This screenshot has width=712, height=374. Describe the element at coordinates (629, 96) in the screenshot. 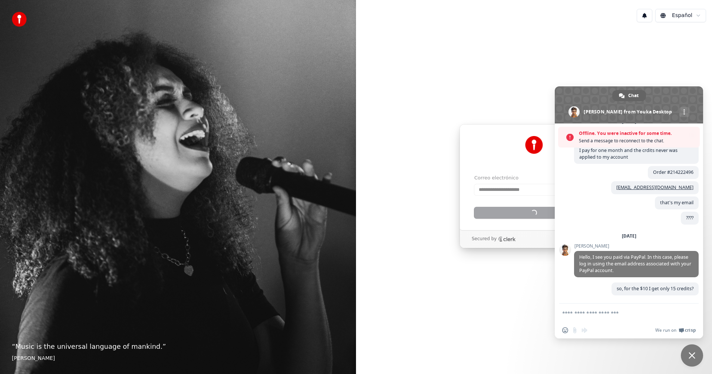

I see `a: Chat` at that location.